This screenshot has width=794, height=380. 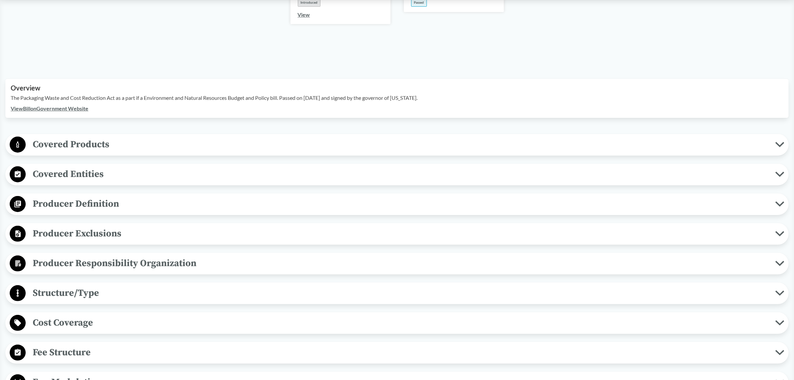 What do you see at coordinates (397, 204) in the screenshot?
I see `button: Producer Definition` at bounding box center [397, 204].